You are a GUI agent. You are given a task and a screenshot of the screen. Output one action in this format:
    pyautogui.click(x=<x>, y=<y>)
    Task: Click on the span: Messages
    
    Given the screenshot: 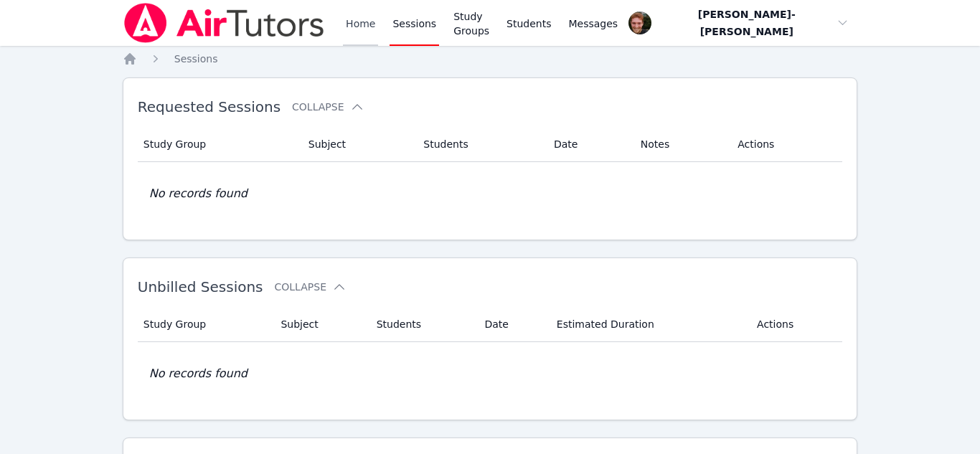 What is the action you would take?
    pyautogui.click(x=593, y=24)
    